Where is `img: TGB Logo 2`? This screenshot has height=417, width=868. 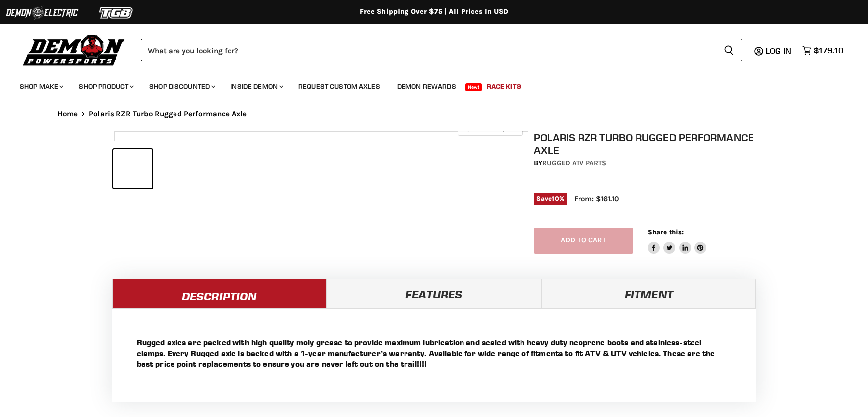 img: TGB Logo 2 is located at coordinates (117, 13).